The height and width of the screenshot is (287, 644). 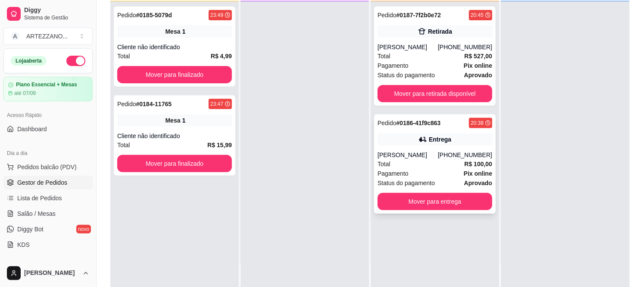 I want to click on article: Plano Essencial + Mesas, so click(x=46, y=85).